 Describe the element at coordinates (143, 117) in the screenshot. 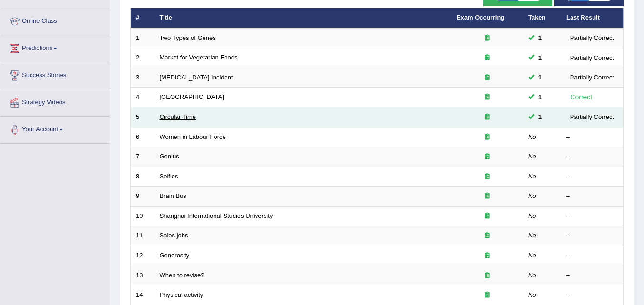

I see `td: 5` at that location.